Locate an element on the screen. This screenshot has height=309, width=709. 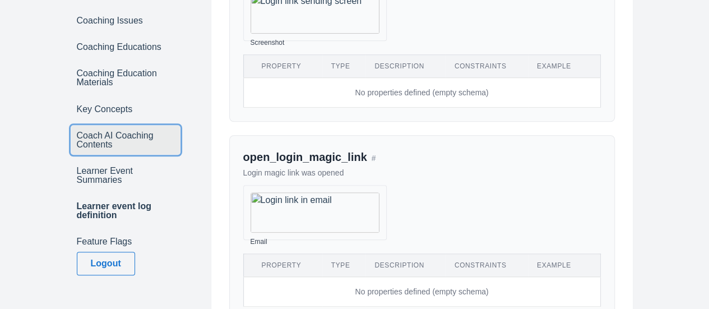
img: Login link in email is located at coordinates (315, 212).